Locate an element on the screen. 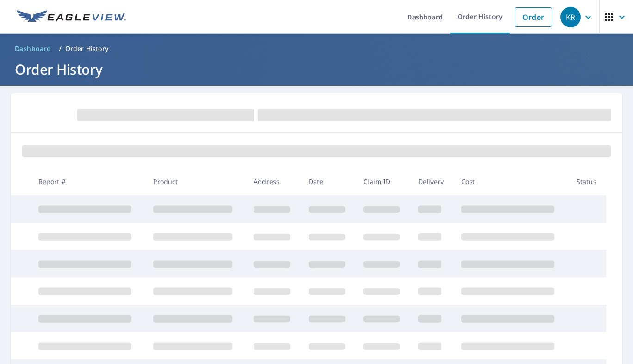  nav: breadcrumb is located at coordinates (316, 48).